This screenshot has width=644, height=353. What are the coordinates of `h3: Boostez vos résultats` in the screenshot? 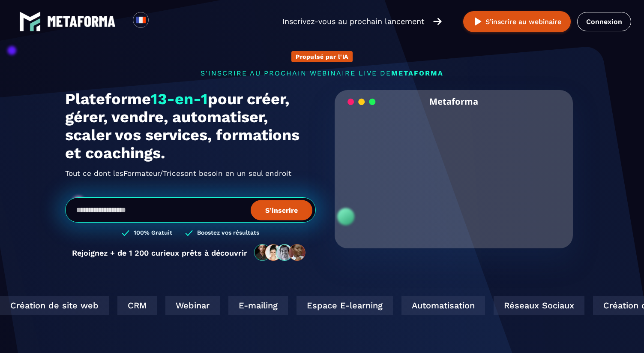 It's located at (228, 233).